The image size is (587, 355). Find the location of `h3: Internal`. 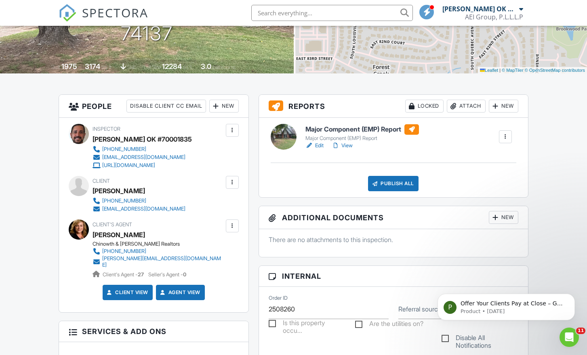

h3: Internal is located at coordinates (393, 277).